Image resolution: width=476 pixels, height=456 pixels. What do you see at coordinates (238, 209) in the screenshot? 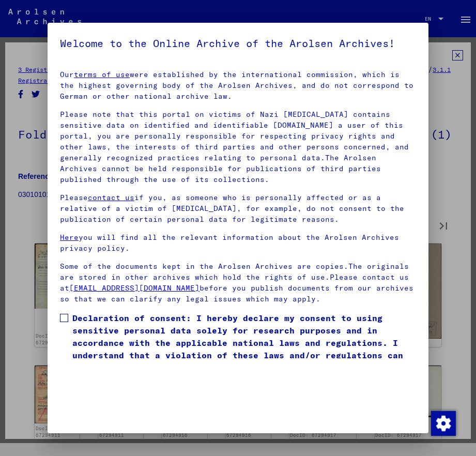
I see `p: Please if you, as someone who is personally affected or as a relative of a victim of [MEDICAL_DAT...` at bounding box center [238, 209].